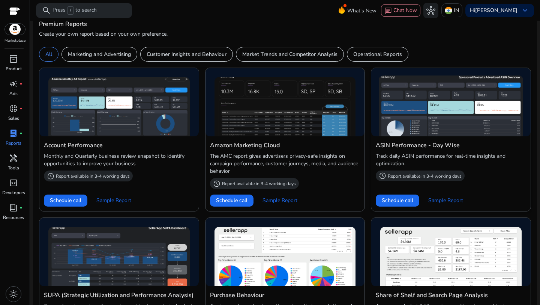 The image size is (540, 305). Describe the element at coordinates (14, 133) in the screenshot. I see `span: lab_profile` at that location.